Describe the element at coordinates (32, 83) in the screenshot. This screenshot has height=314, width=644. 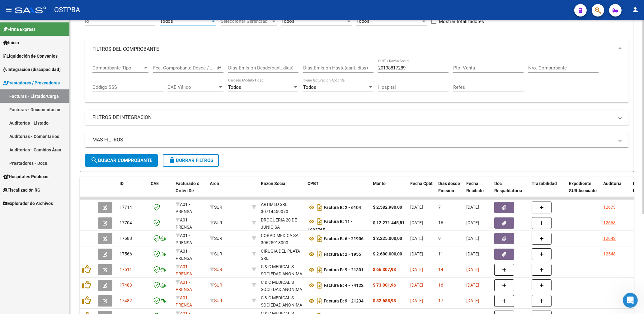
I see `span: Prestadores / Proveedores` at that location.